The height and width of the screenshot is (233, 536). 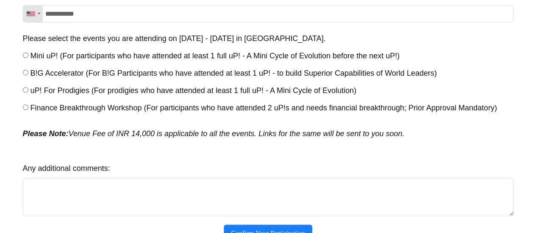 I want to click on div: Telephone country code, so click(x=33, y=14).